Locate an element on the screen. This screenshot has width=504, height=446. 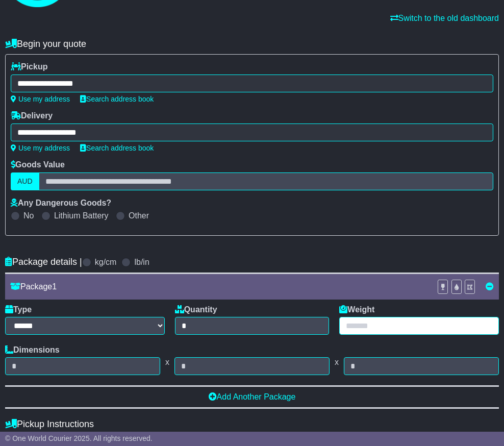
label: Delivery is located at coordinates (32, 115).